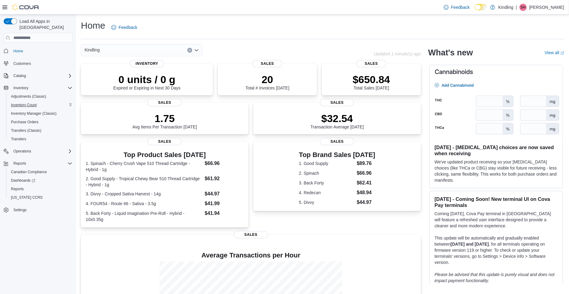 The image size is (569, 294). Describe the element at coordinates (24, 105) in the screenshot. I see `a: Inventory Count` at that location.